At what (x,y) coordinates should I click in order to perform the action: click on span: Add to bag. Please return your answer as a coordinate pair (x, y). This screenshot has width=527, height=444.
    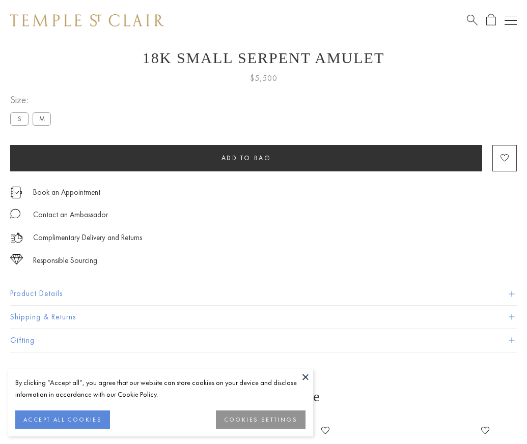
    Looking at the image, I should click on (246, 158).